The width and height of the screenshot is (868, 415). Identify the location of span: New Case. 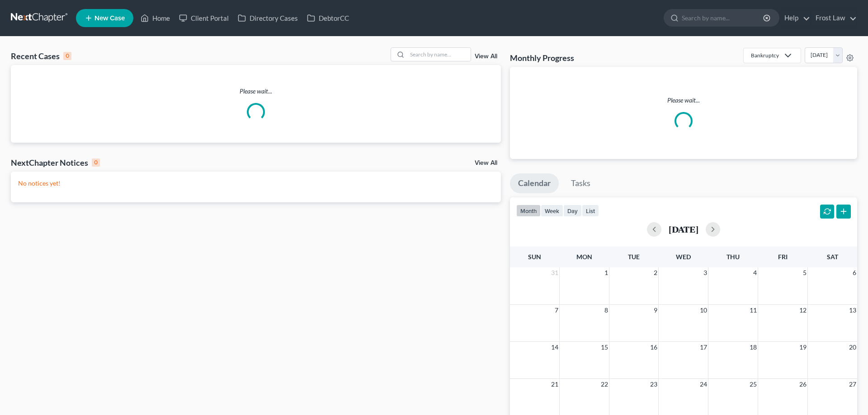
(109, 18).